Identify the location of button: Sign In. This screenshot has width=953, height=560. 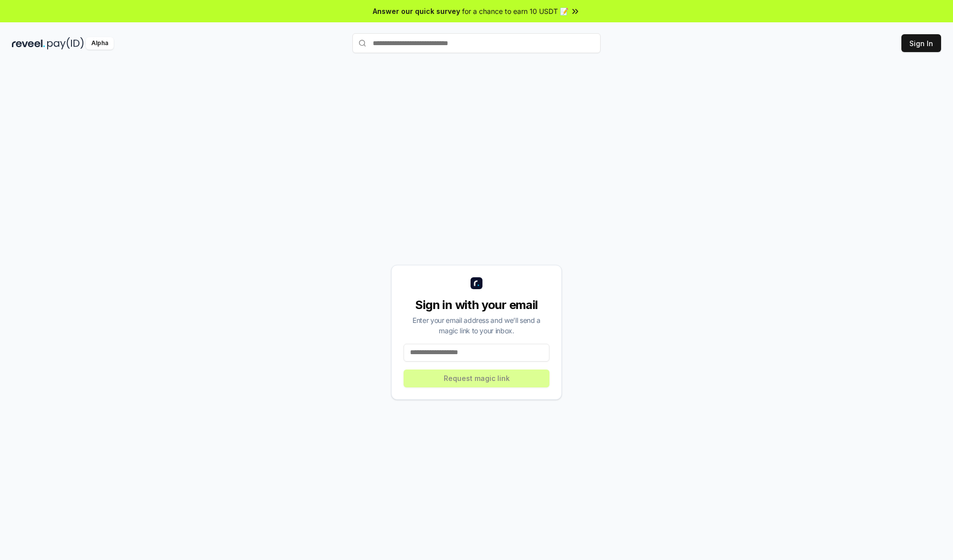
(921, 43).